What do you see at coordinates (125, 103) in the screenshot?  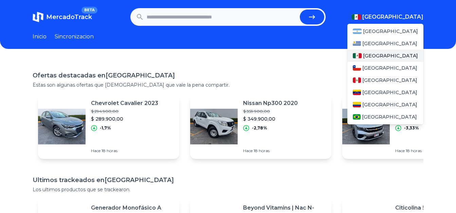 I see `p: Chevrolet Cavalier 2023` at bounding box center [125, 103].